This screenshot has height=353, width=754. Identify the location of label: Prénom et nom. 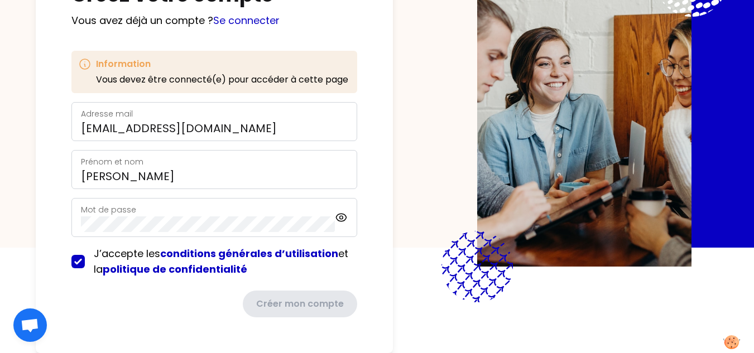
(112, 162).